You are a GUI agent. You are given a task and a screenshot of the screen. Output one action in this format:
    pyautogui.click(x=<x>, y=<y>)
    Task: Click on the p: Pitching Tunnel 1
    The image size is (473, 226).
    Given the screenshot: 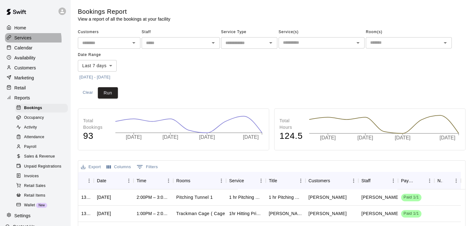 What is the action you would take?
    pyautogui.click(x=195, y=197)
    